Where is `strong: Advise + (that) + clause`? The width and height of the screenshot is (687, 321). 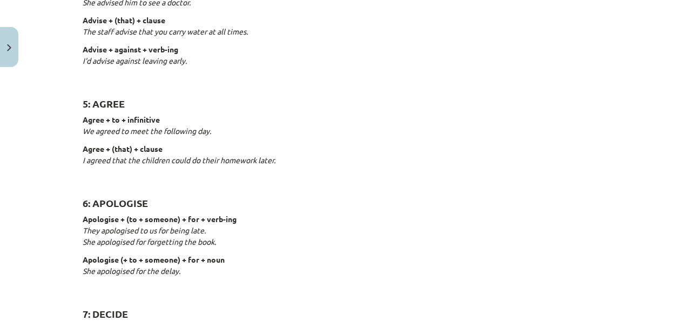
strong: Advise + (that) + clause is located at coordinates (124, 20).